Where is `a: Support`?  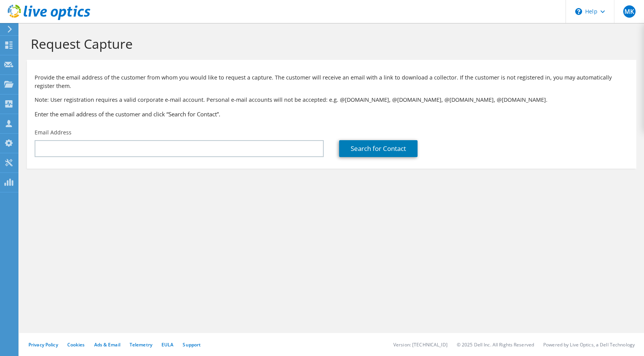
a: Support is located at coordinates (192, 344).